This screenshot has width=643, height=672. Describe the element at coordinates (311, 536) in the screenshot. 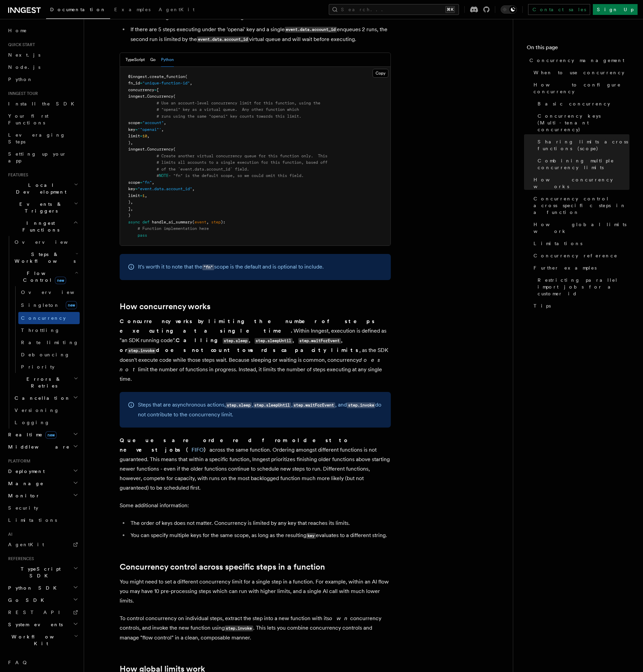

I see `code: key` at that location.